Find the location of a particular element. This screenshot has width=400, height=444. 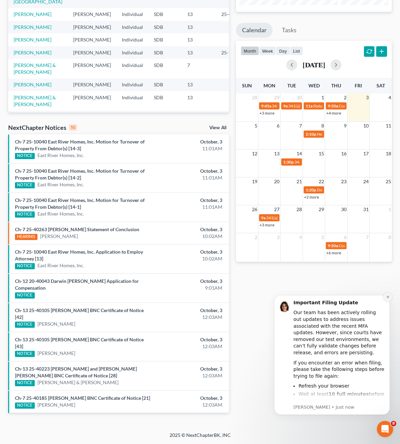

a: Ch-7 25-10040 East River Homes, Inc. Application to Employ Attorney [13] is located at coordinates (79, 255).